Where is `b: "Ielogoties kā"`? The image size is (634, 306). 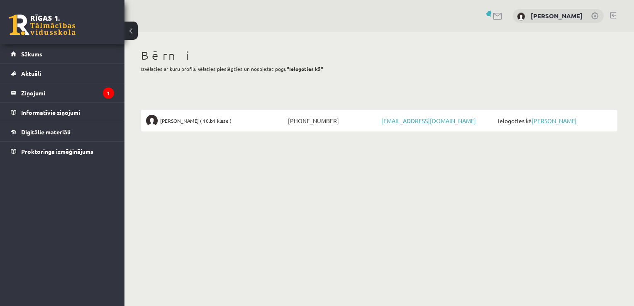 b: "Ielogoties kā" is located at coordinates (305, 69).